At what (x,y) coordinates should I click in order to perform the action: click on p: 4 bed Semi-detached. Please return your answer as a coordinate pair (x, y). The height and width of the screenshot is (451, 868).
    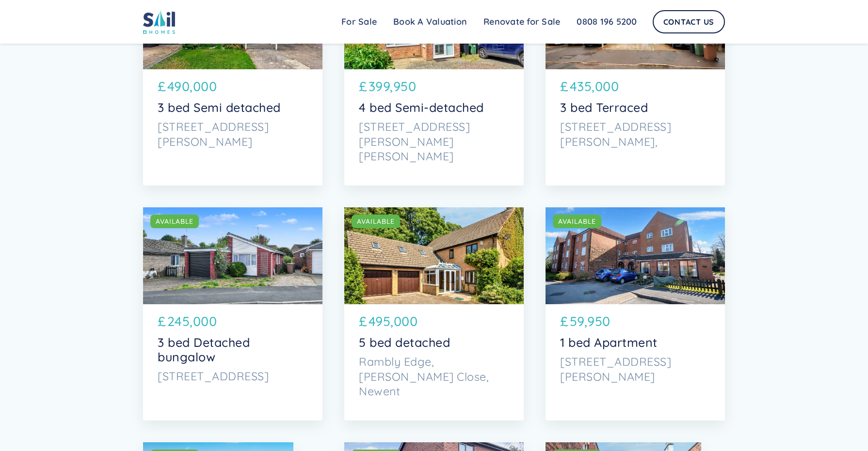
    Looking at the image, I should click on (434, 107).